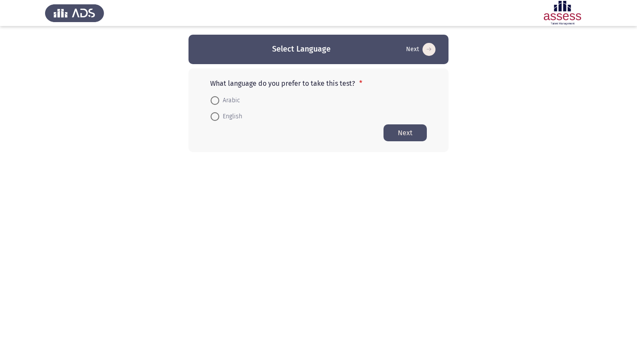 The width and height of the screenshot is (637, 364). I want to click on img: Assessment logo of ASSESS Focus 4 Module Assessment (EN/AR) (Advanced - IB), so click(563, 13).